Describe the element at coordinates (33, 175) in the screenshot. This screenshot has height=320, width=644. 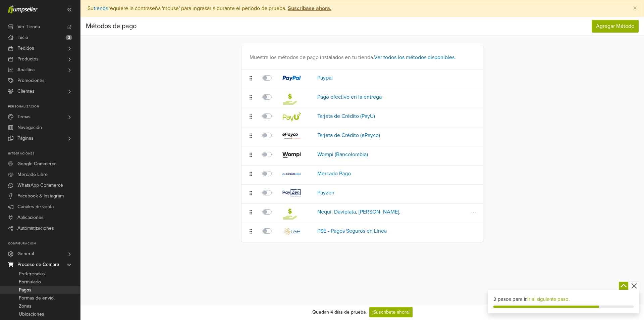
I see `span: Mercado Libre` at that location.